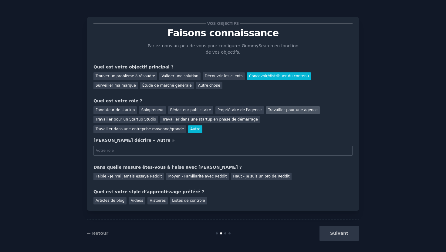 This screenshot has height=252, width=446. What do you see at coordinates (98, 234) in the screenshot?
I see `a: ← Retour` at bounding box center [98, 234].